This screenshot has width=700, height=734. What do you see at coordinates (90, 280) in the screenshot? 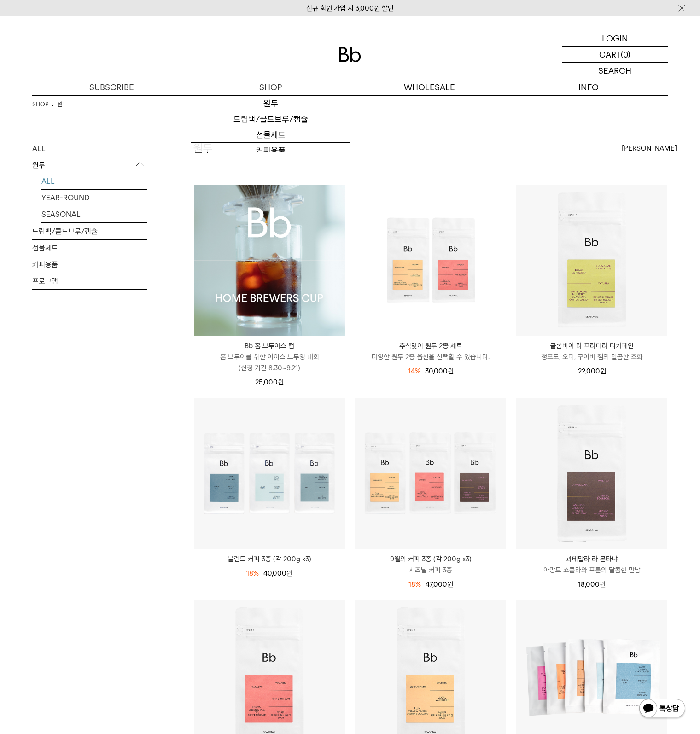
I see `a: 프로그램` at bounding box center [90, 280].